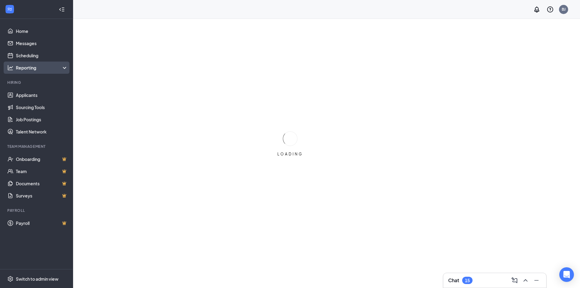 The image size is (580, 288). What do you see at coordinates (42, 43) in the screenshot?
I see `a: Messages` at bounding box center [42, 43].